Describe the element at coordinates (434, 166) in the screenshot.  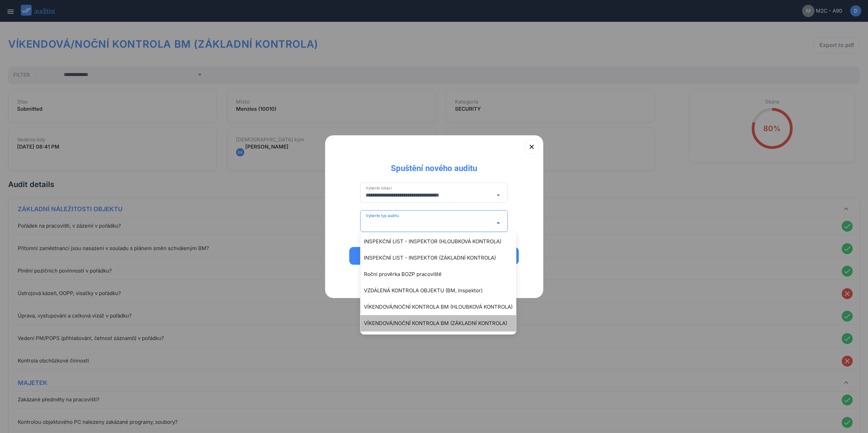
I see `div: Spuštění nového auditu` at that location.